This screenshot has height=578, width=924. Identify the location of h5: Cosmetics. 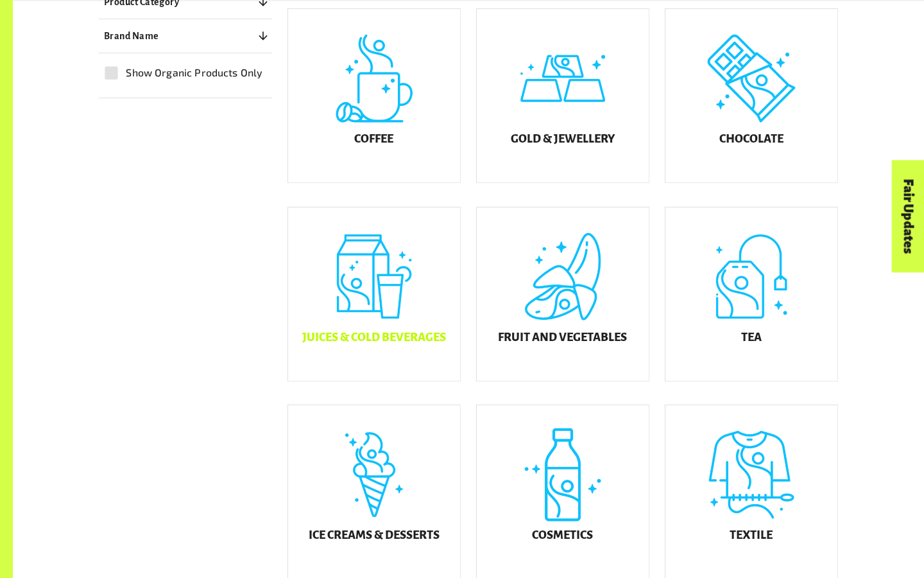
(562, 536).